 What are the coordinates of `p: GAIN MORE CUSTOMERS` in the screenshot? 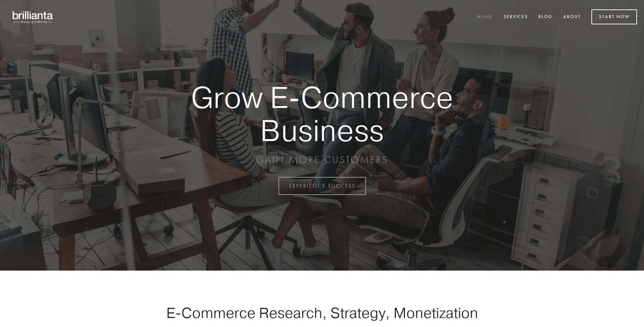 It's located at (322, 160).